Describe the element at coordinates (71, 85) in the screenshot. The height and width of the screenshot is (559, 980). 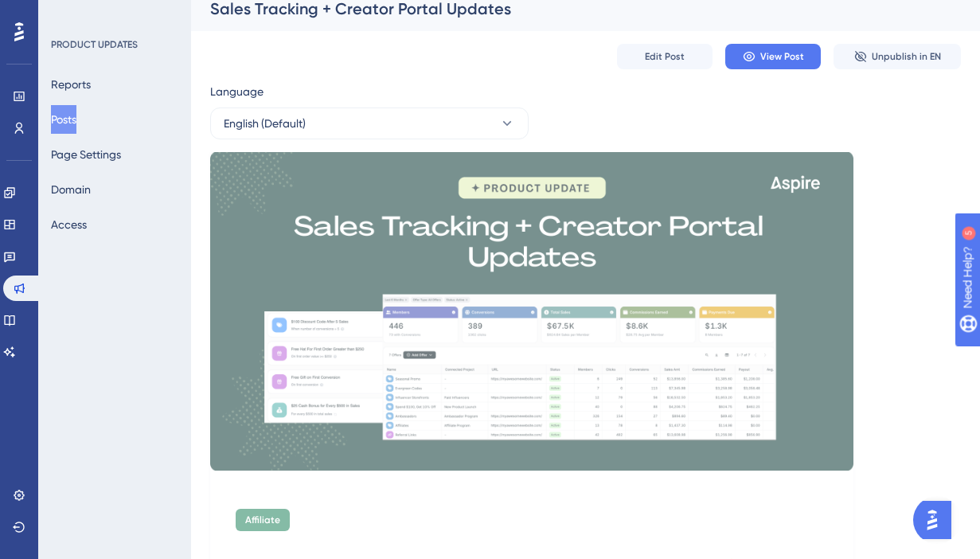
I see `button: Reports` at that location.